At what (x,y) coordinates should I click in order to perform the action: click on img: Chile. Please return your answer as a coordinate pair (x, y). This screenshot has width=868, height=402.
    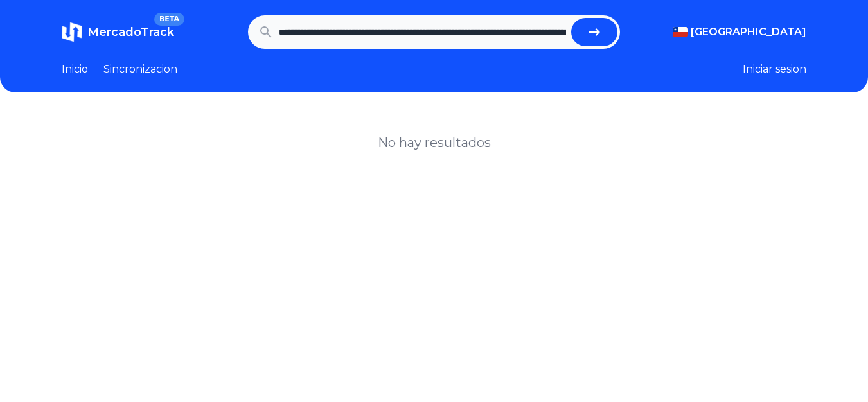
    Looking at the image, I should click on (680, 32).